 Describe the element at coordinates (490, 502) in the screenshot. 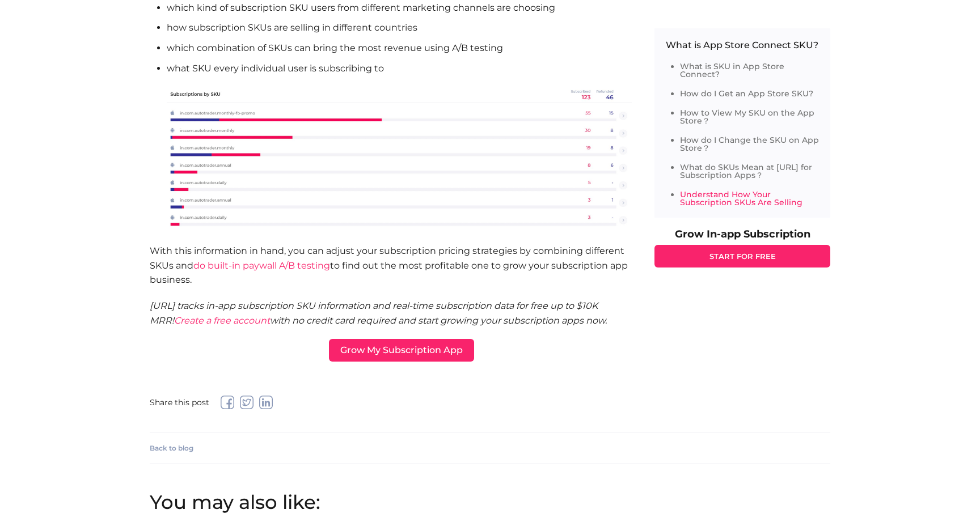

I see `h2: You may also like:` at that location.